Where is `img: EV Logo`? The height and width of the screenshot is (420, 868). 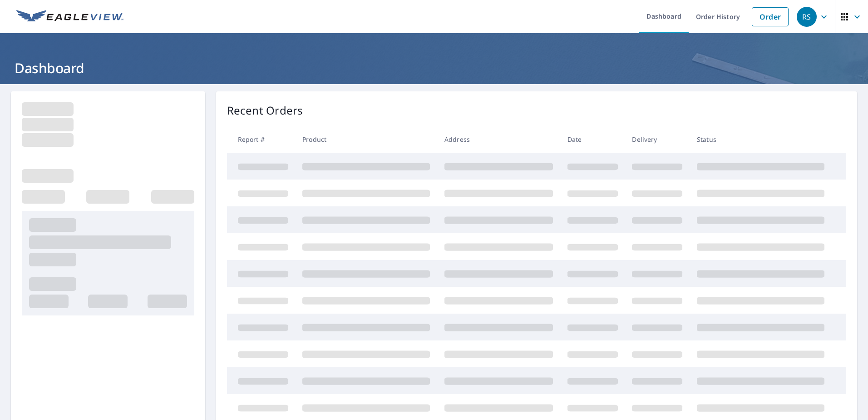 img: EV Logo is located at coordinates (70, 17).